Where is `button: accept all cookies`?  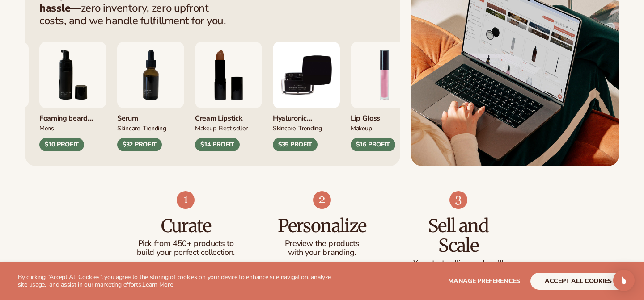 button: accept all cookies is located at coordinates (578, 281).